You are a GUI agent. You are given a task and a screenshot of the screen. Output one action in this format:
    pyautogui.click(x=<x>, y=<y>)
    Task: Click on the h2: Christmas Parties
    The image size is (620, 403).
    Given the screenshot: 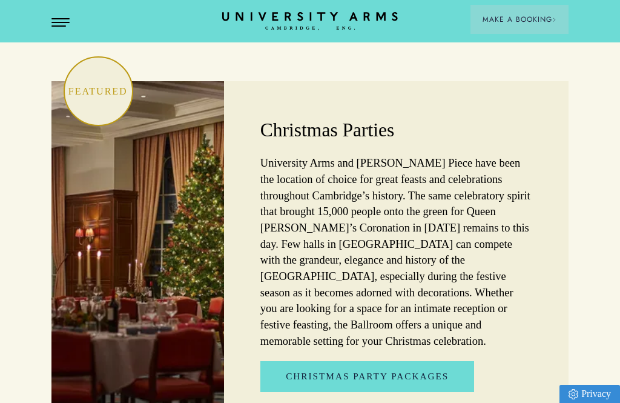 What is the action you would take?
    pyautogui.click(x=396, y=130)
    